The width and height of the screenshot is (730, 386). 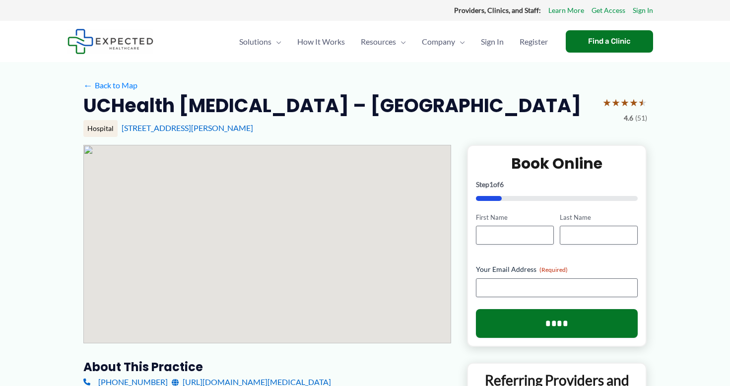 What do you see at coordinates (533, 42) in the screenshot?
I see `a: Register` at bounding box center [533, 42].